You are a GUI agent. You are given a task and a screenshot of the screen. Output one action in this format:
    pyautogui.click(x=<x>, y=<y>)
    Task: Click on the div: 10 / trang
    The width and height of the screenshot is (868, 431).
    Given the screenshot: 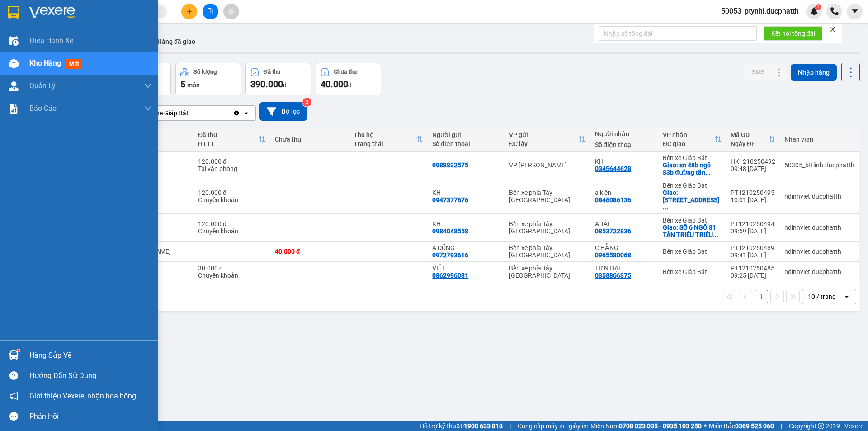 What is the action you would take?
    pyautogui.click(x=822, y=297)
    